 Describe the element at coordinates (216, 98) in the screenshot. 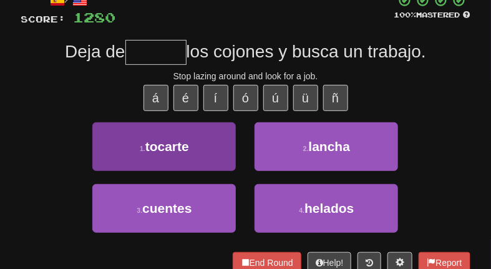

I see `button: í` at that location.